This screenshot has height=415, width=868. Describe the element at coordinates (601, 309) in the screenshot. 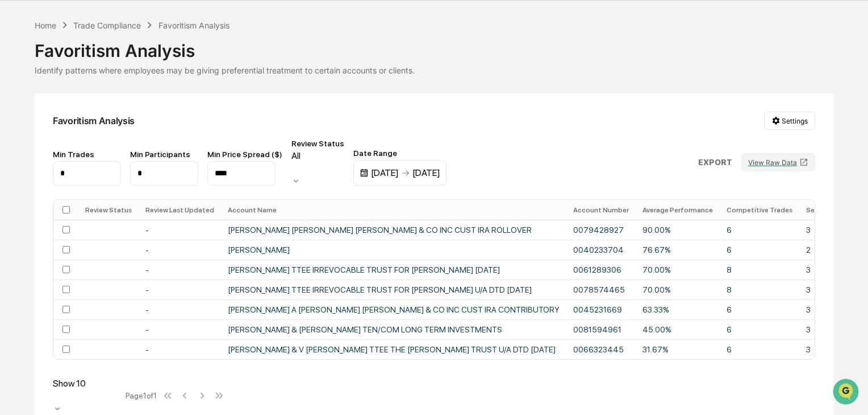

I see `td: 0045231669` at that location.